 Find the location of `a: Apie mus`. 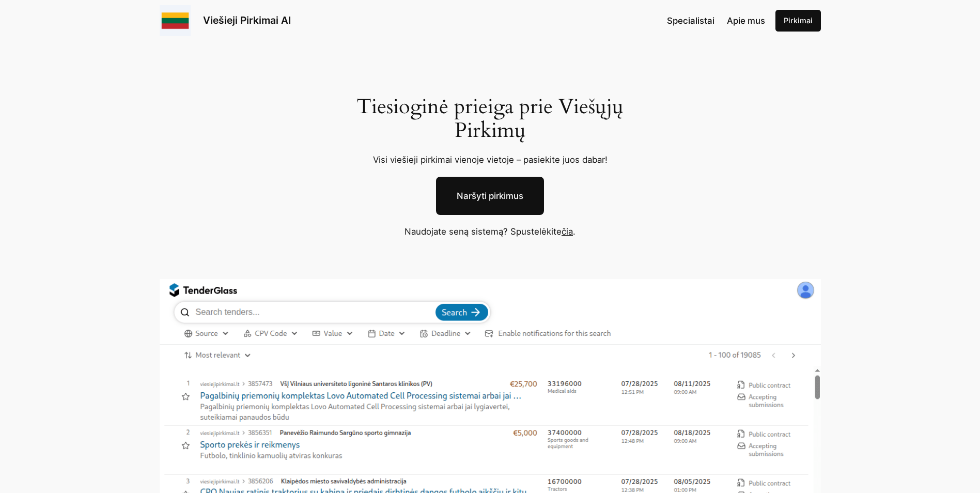

a: Apie mus is located at coordinates (746, 21).